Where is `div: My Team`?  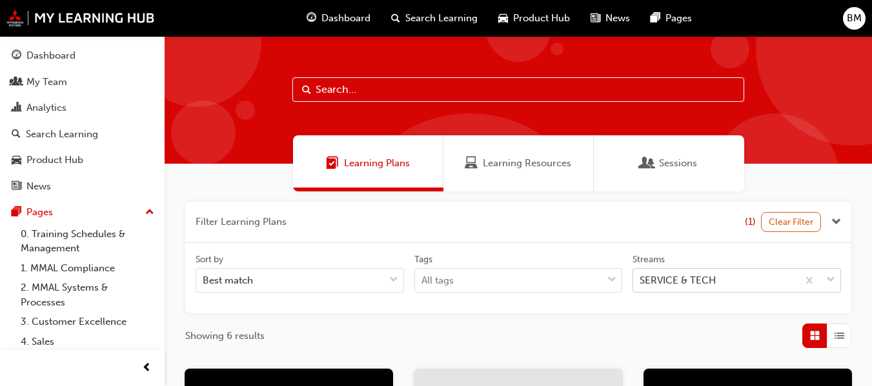 div: My Team is located at coordinates (46, 82).